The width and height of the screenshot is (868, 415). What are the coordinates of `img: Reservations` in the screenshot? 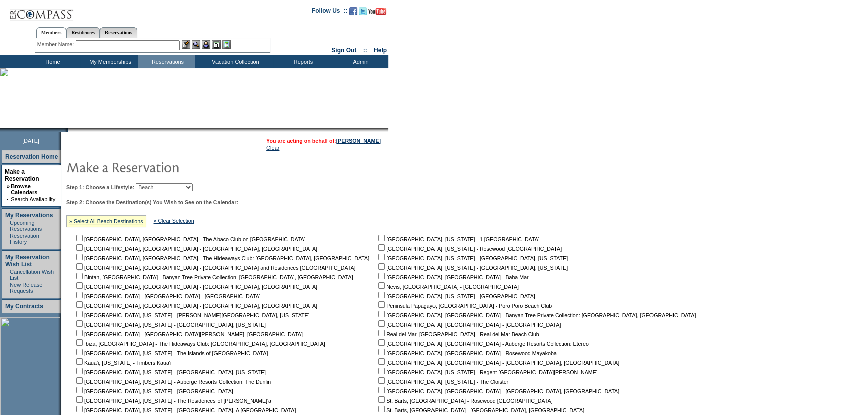 It's located at (216, 44).